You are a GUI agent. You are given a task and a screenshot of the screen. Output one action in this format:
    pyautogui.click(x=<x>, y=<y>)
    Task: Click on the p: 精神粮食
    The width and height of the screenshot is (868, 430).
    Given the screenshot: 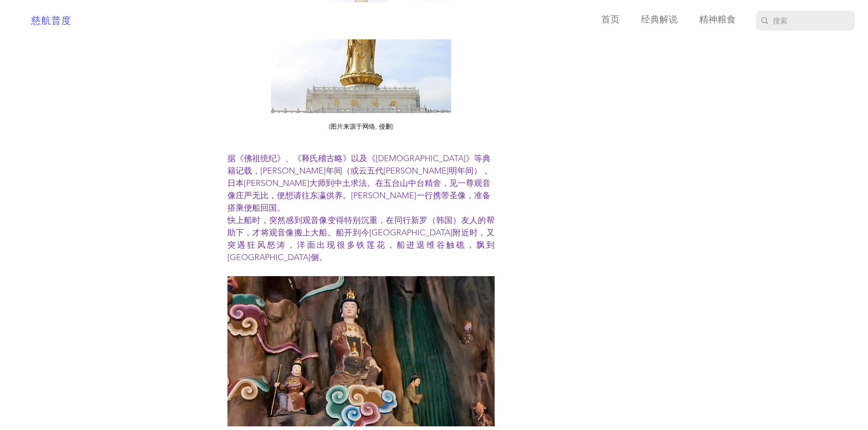 What is the action you would take?
    pyautogui.click(x=717, y=20)
    